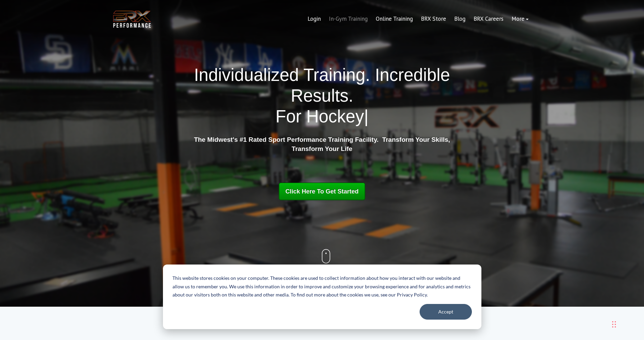 The width and height of the screenshot is (644, 340). I want to click on button: Accept, so click(446, 312).